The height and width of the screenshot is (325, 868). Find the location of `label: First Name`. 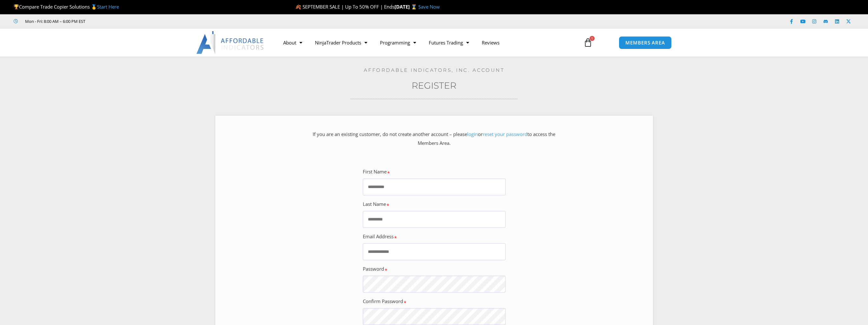

label: First Name is located at coordinates (374, 171).